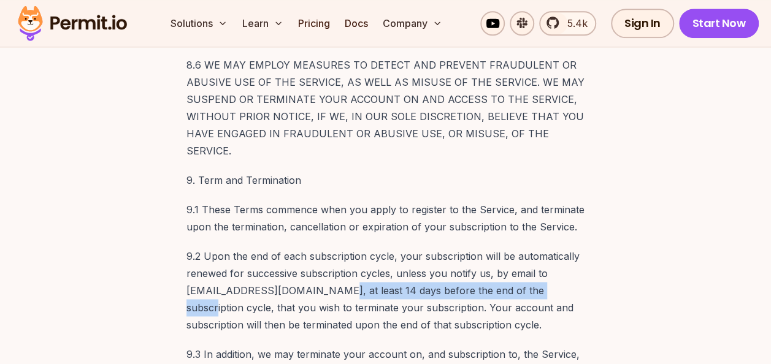  I want to click on a: Docs, so click(356, 23).